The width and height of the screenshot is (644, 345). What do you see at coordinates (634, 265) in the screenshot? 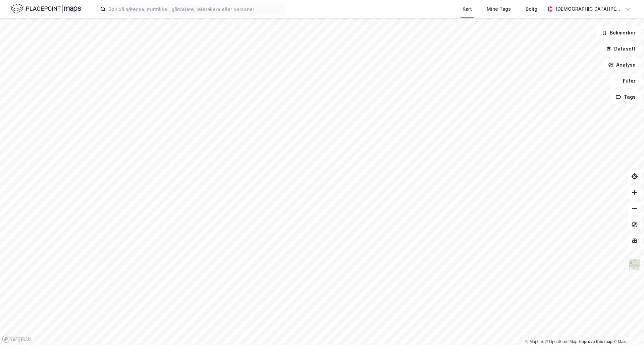
I see `img: Z` at bounding box center [634, 265].